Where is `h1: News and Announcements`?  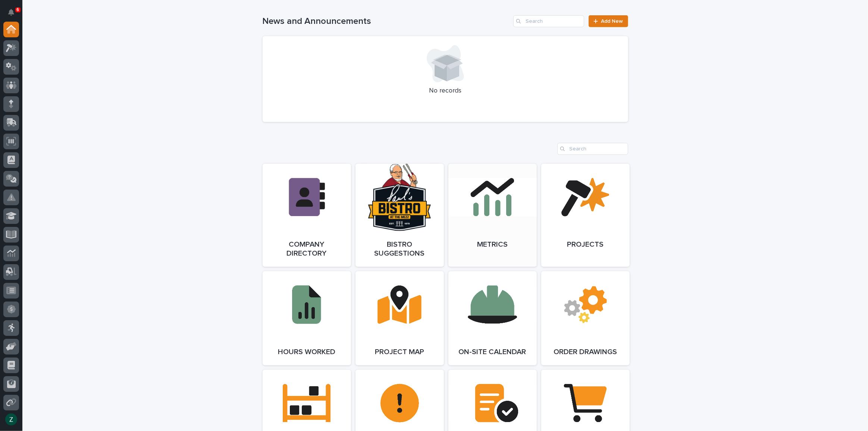 h1: News and Announcements is located at coordinates (386, 21).